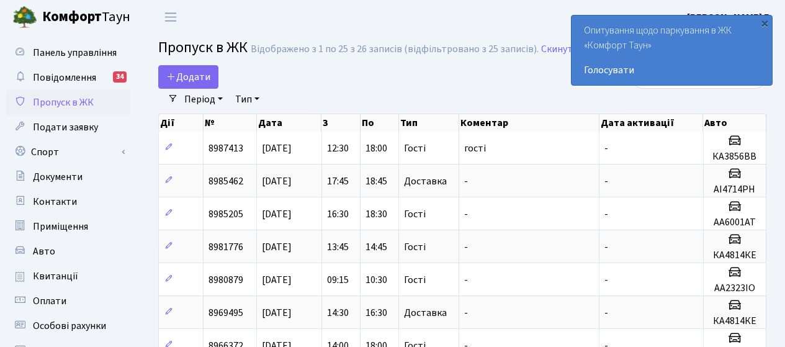 This screenshot has height=347, width=785. What do you see at coordinates (734, 123) in the screenshot?
I see `th: Авто` at bounding box center [734, 123].